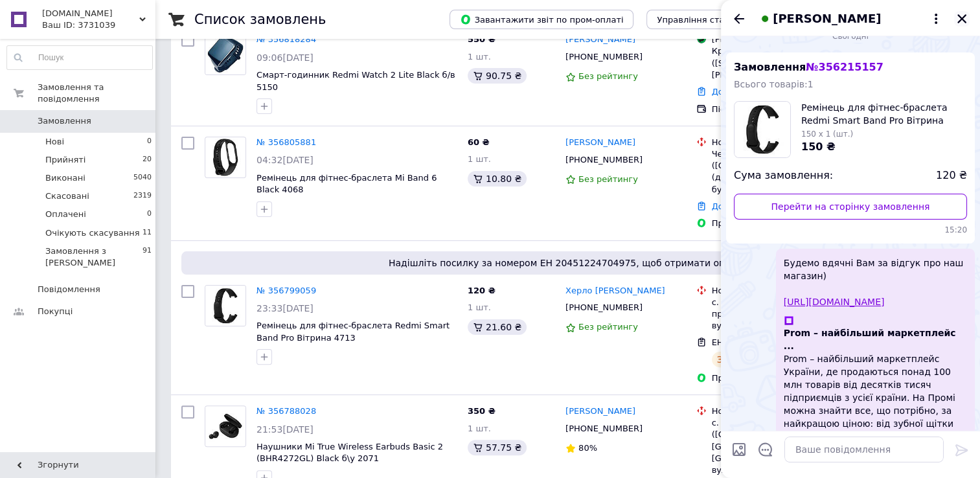 The width and height of the screenshot is (980, 478). I want to click on a: Смарт-годинник Redmi Watch 2 Lite Black б/в 5150, so click(356, 81).